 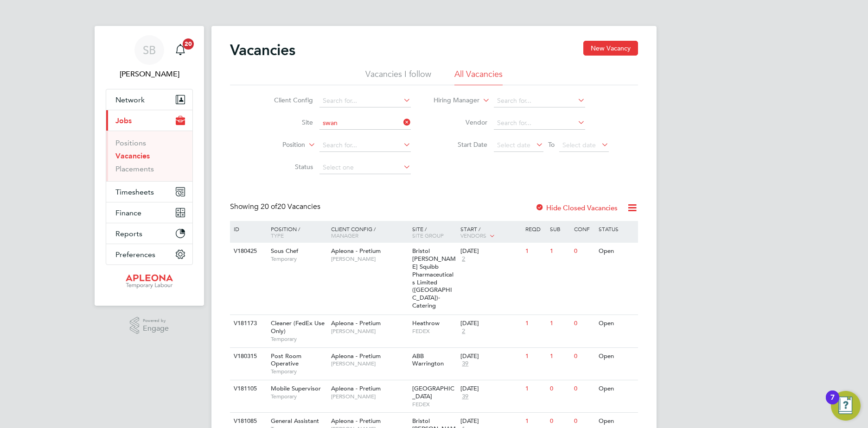 I want to click on div: ID, so click(x=248, y=229).